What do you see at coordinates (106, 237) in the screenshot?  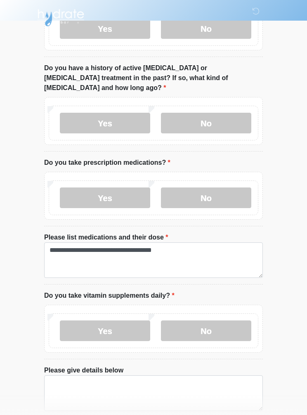 I see `label: Please list medications and their dose` at bounding box center [106, 237].